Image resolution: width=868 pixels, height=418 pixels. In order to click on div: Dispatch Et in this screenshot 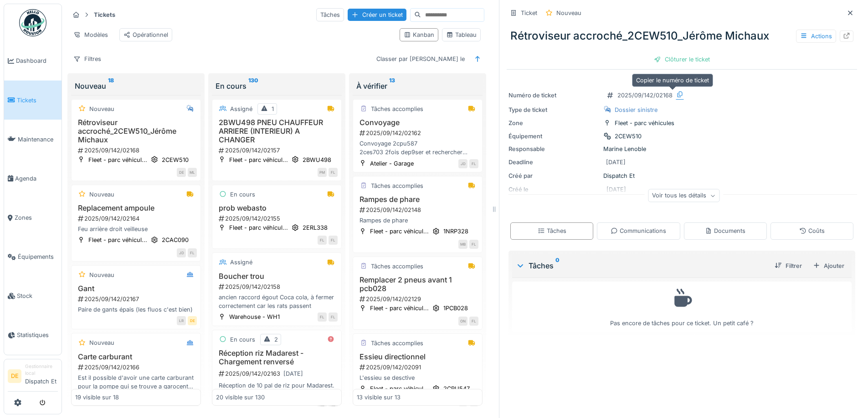, I will do `click(681, 176)`.